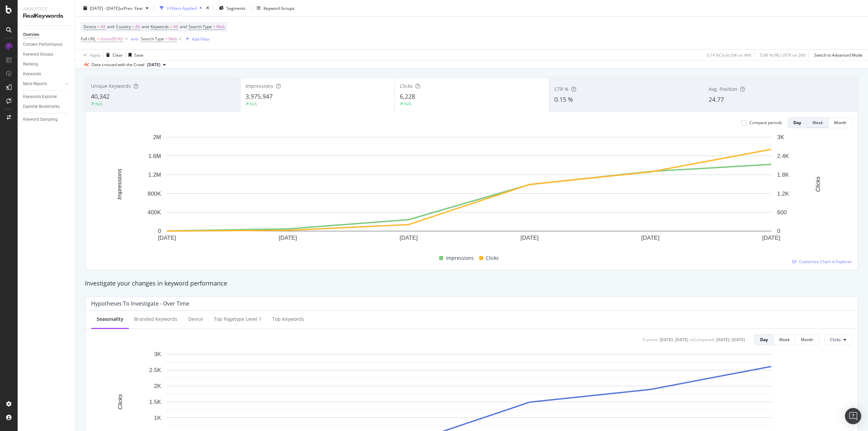 The width and height of the screenshot is (868, 431). What do you see at coordinates (40, 97) in the screenshot?
I see `div: Keywords Explorer` at bounding box center [40, 97].